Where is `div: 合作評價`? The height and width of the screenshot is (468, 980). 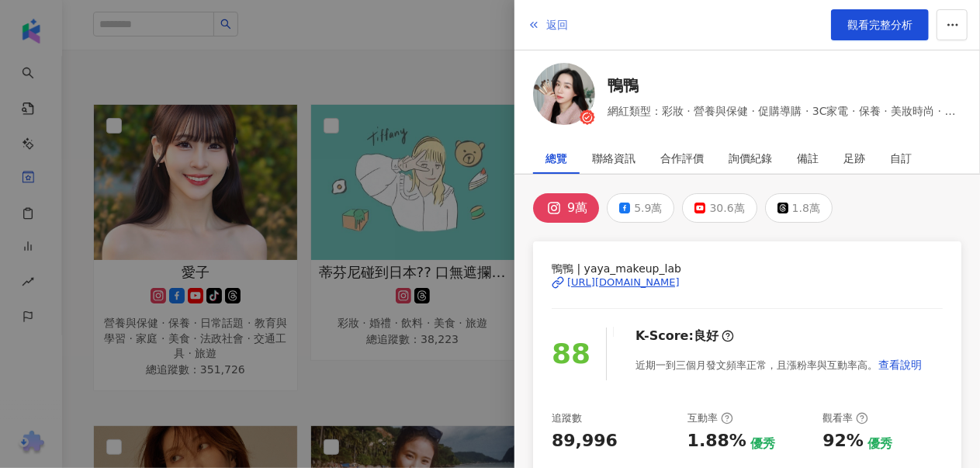 div: 合作評價 is located at coordinates (682, 158).